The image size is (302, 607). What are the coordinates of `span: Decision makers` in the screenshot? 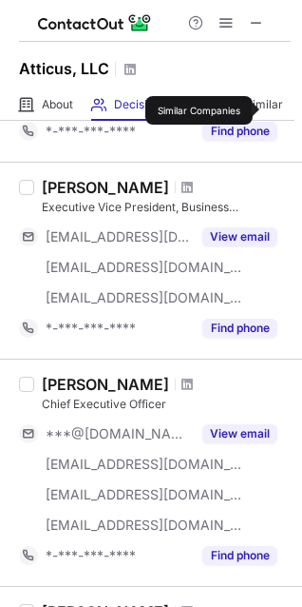 It's located at (159, 105).